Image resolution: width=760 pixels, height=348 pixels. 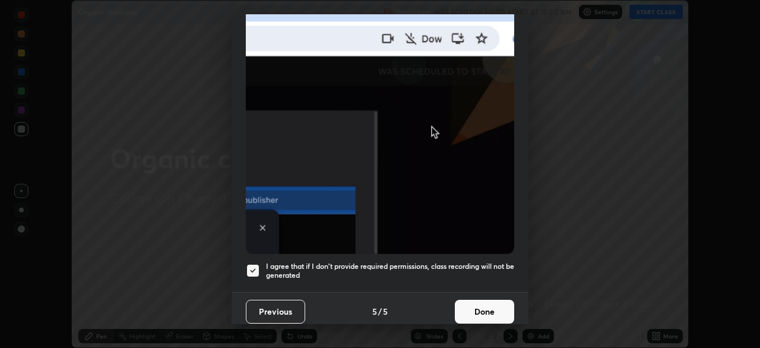 What do you see at coordinates (276, 311) in the screenshot?
I see `button: Previous` at bounding box center [276, 311].